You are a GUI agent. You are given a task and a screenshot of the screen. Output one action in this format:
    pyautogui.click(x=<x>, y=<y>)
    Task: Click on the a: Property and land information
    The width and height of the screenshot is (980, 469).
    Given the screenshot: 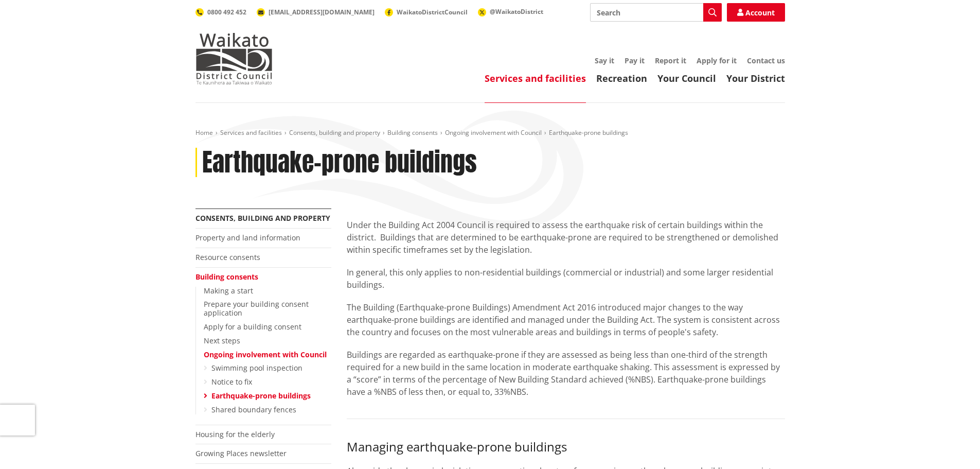 What is the action you would take?
    pyautogui.click(x=248, y=237)
    